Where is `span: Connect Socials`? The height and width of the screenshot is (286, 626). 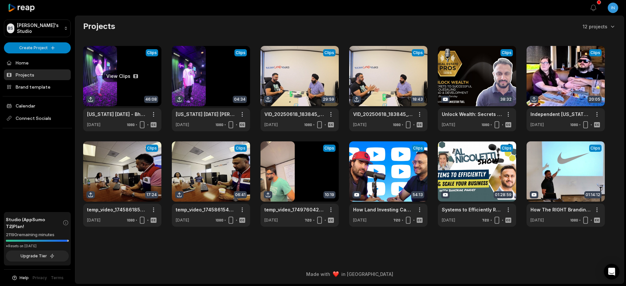
span: Connect Socials is located at coordinates (37, 118).